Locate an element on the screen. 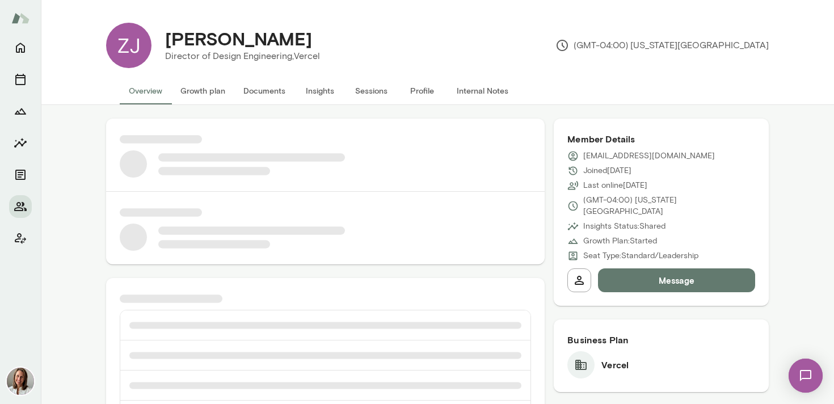 The image size is (834, 404). button: Home is located at coordinates (20, 48).